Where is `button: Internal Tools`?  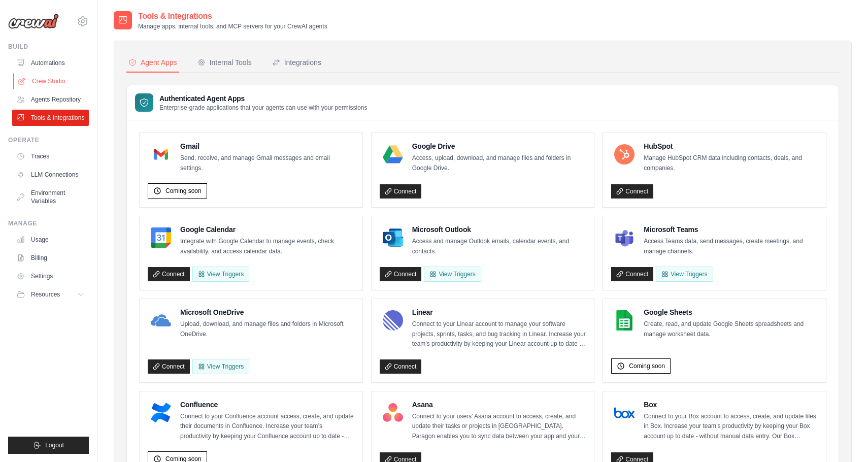 button: Internal Tools is located at coordinates (224, 63).